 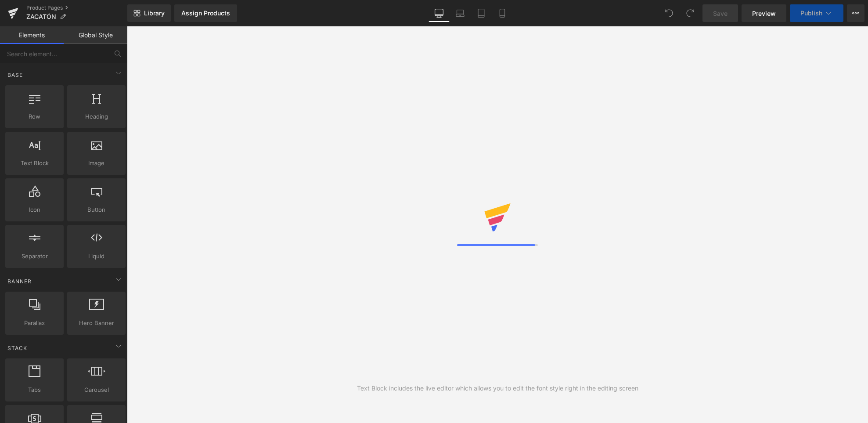 I want to click on span: Stack, so click(x=17, y=348).